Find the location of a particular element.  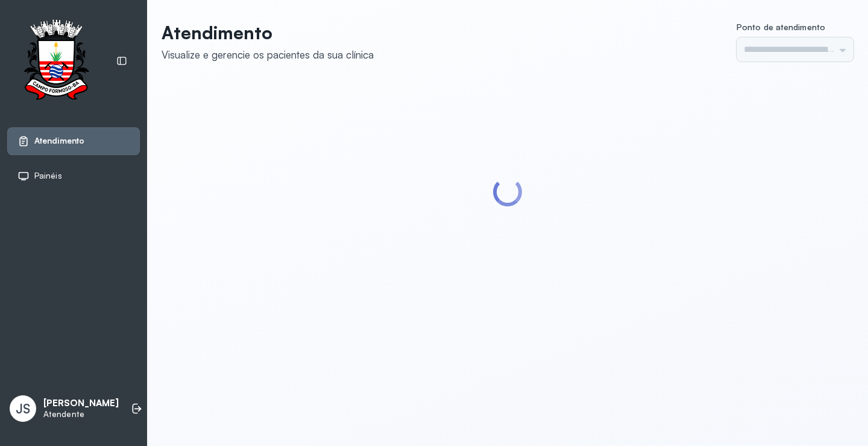

div: Visualize e gerencie os pacientes da sua clínica is located at coordinates (267, 54).